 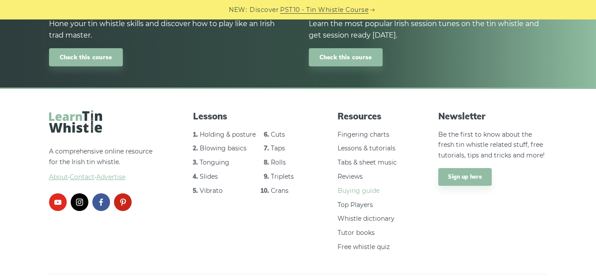 I want to click on a: instagram, so click(x=80, y=202).